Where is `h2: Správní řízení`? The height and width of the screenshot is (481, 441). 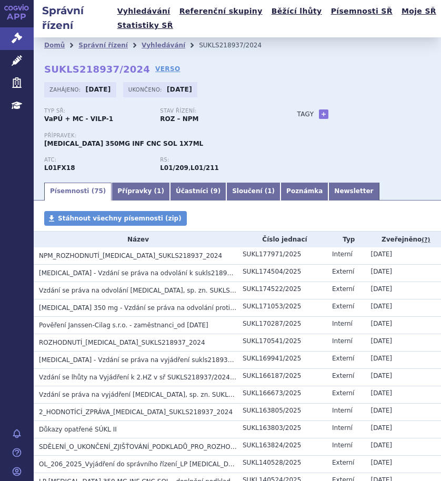 h2: Správní řízení is located at coordinates (74, 18).